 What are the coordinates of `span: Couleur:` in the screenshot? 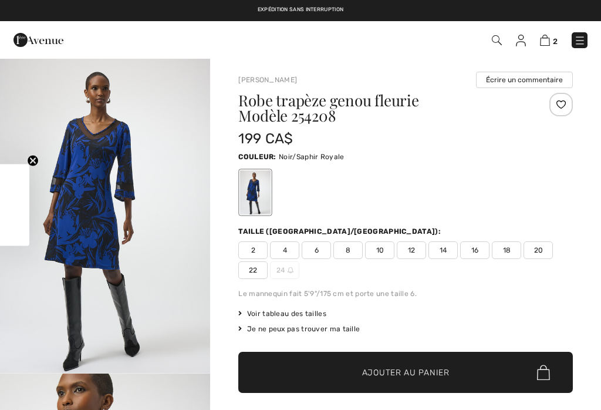 It's located at (257, 157).